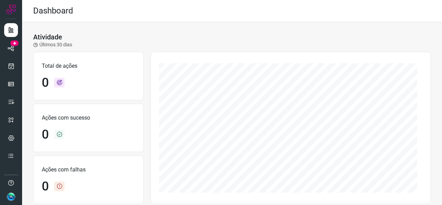 The height and width of the screenshot is (205, 442). What do you see at coordinates (88, 170) in the screenshot?
I see `p: Ações com falhas` at bounding box center [88, 170].